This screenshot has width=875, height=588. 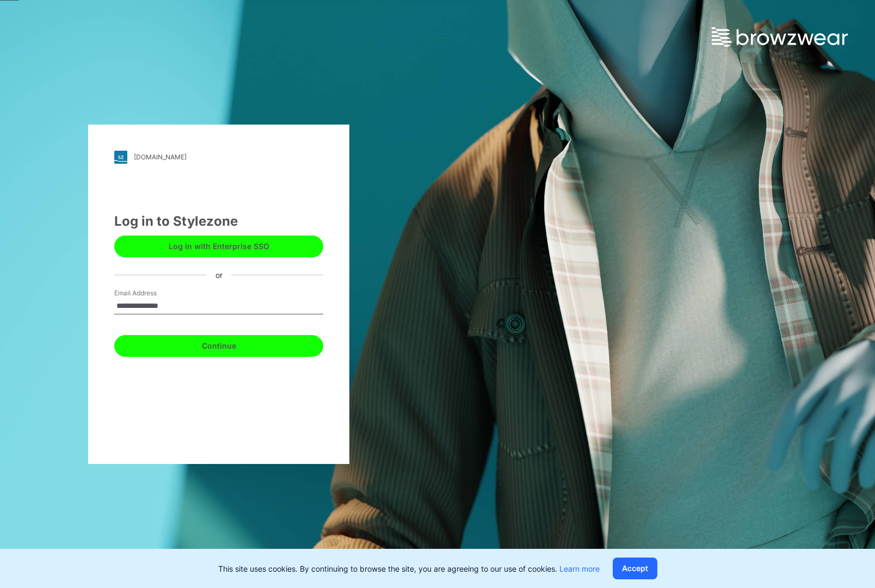 I want to click on img: stylezone-logo.562084cfcfab977791bfbf7441f1a819.svg, so click(x=121, y=158).